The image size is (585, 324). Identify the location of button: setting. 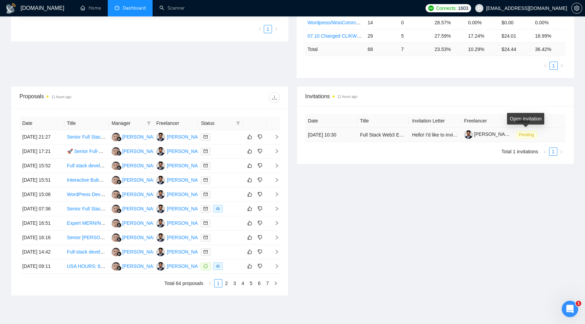
(577, 8).